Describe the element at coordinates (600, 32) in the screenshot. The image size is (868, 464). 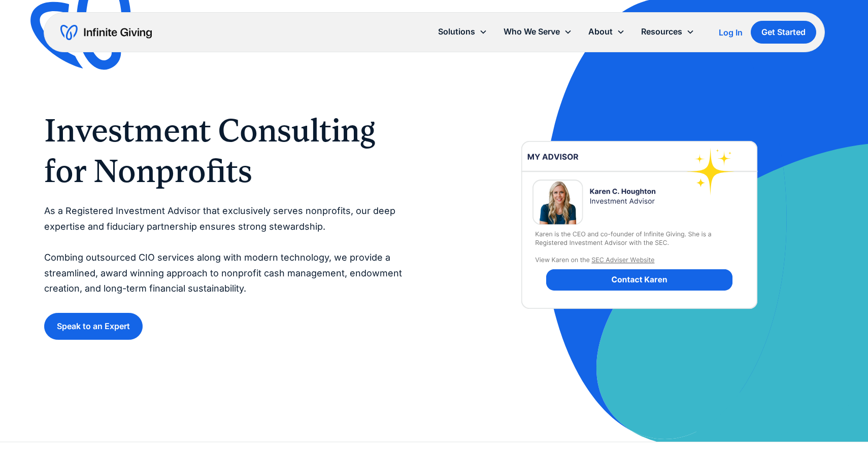
I see `div: About` at that location.